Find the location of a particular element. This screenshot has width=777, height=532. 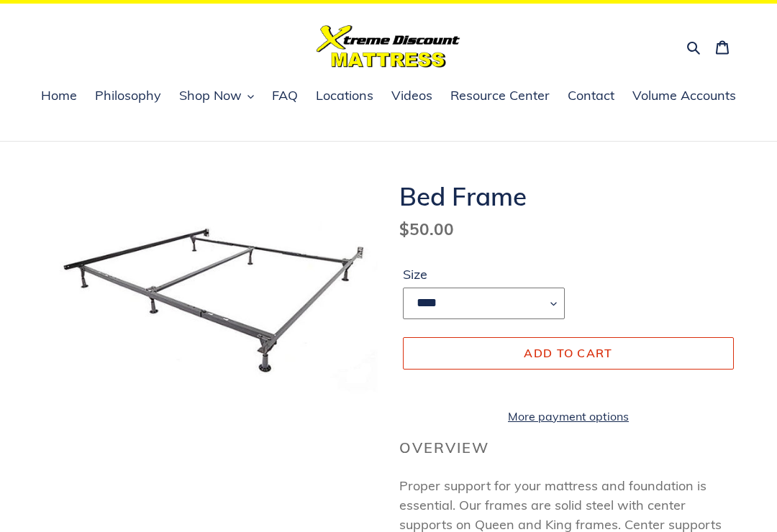

a: Philosophy is located at coordinates (128, 97).